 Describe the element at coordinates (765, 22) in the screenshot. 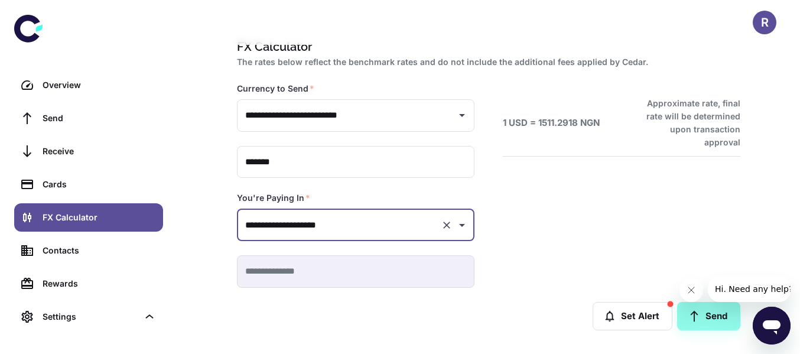

I see `button: R` at that location.